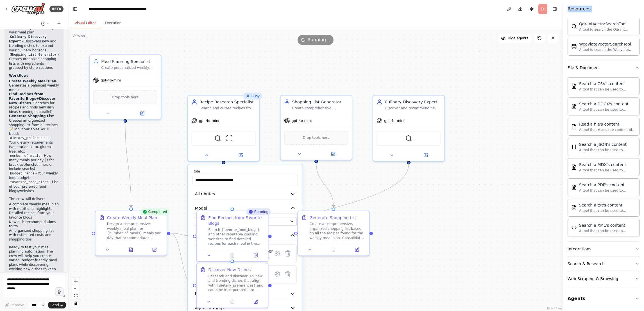 The image size is (644, 311). Describe the element at coordinates (580, 9) in the screenshot. I see `h4: Resources` at that location.